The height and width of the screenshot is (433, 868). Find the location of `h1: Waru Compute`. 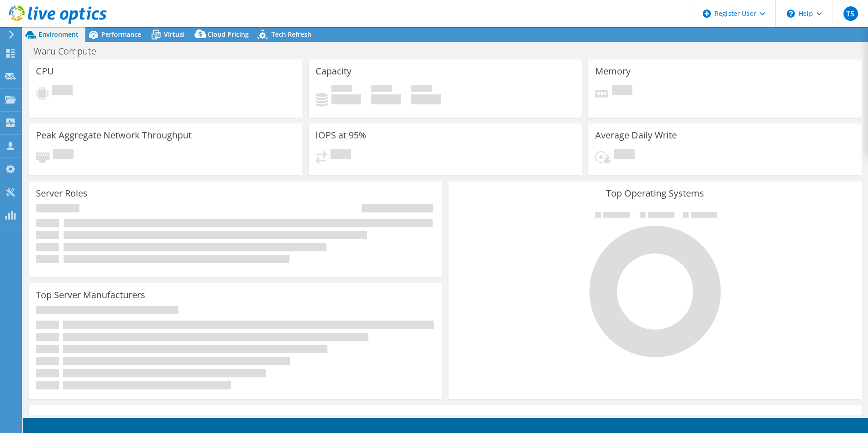

h1: Waru Compute is located at coordinates (70, 51).